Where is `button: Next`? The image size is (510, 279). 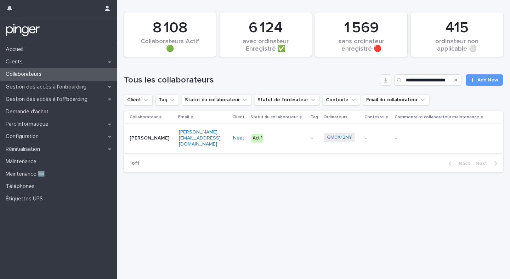 button: Next is located at coordinates (488, 164).